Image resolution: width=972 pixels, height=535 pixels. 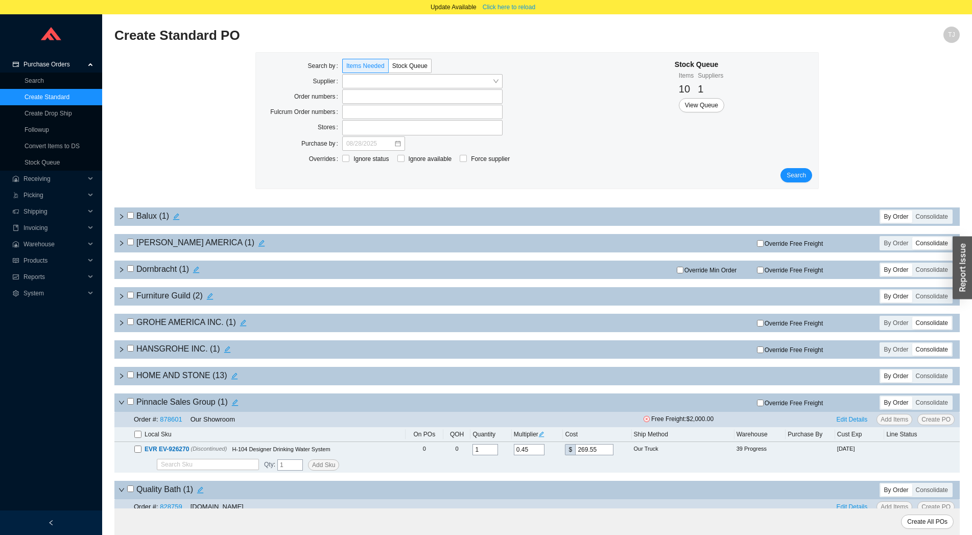 What do you see at coordinates (51, 523) in the screenshot?
I see `span: left` at bounding box center [51, 523].